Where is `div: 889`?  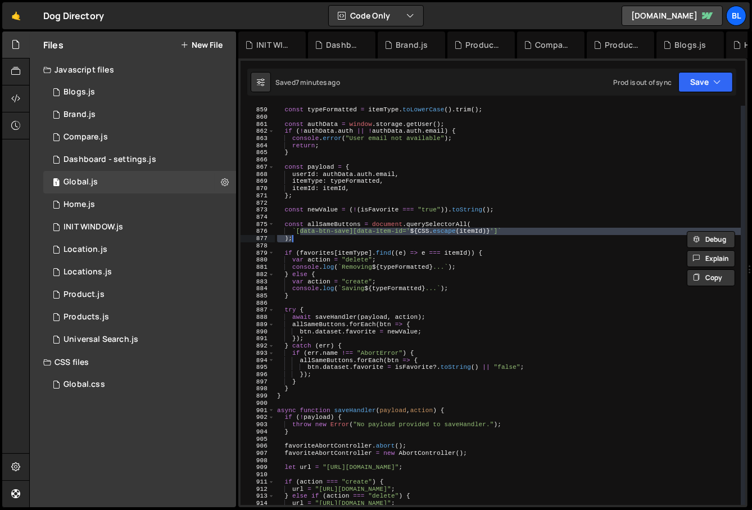 div: 889 is located at coordinates (257, 324).